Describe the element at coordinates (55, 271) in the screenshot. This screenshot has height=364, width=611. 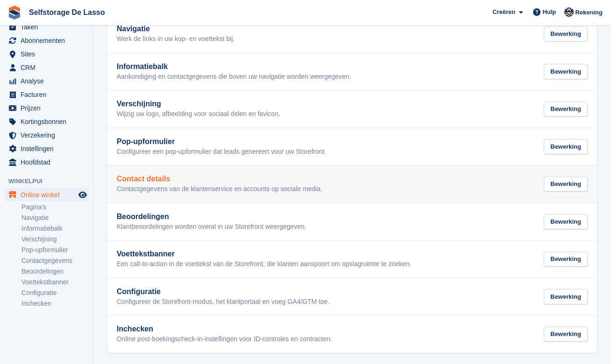
I see `a: Beoordelingen` at that location.